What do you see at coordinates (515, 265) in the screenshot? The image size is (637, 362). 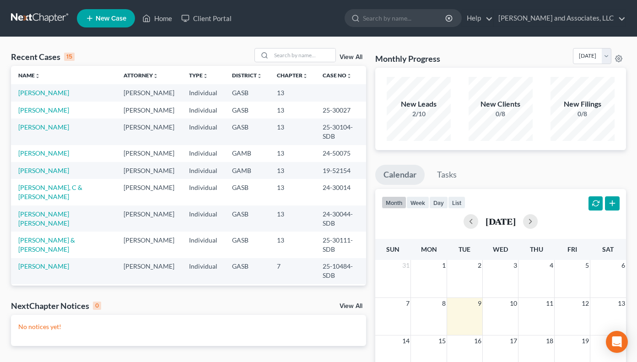 I see `span: 3` at bounding box center [515, 265].